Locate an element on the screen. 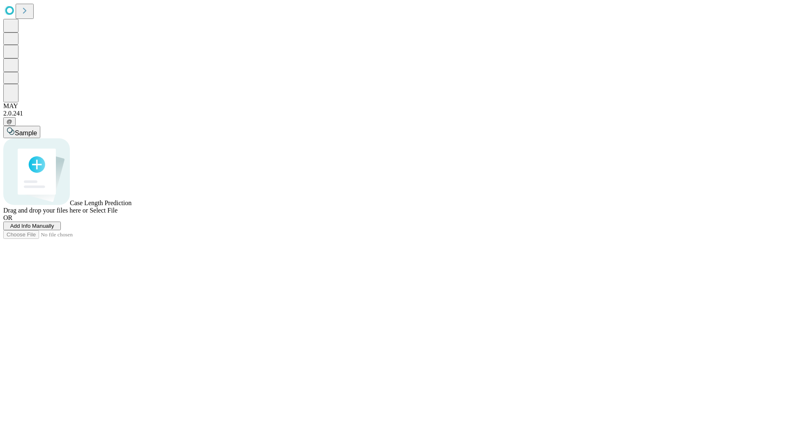 The height and width of the screenshot is (444, 789). span: Drag and drop your files here or is located at coordinates (46, 210).